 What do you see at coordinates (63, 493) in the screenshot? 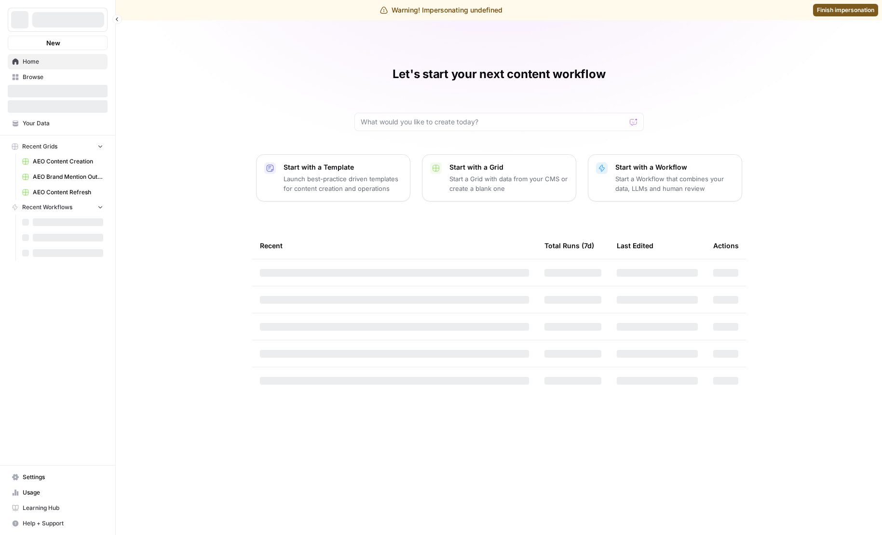
I see `span: Usage` at bounding box center [63, 493].